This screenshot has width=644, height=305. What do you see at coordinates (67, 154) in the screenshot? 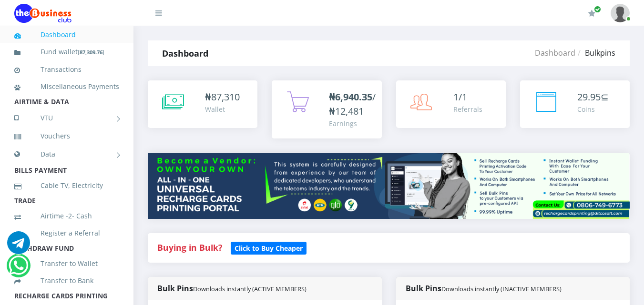
I see `a: Data` at bounding box center [67, 154].